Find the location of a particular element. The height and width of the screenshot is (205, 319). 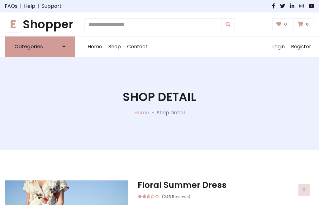

h3: Floral Summer Dress is located at coordinates (226, 185).